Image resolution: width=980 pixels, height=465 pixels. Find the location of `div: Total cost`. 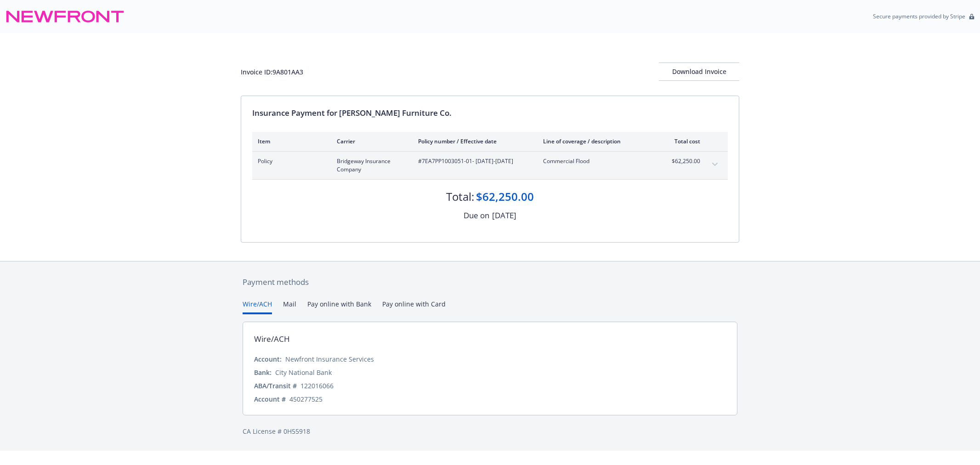

div: Total cost is located at coordinates (683, 141).